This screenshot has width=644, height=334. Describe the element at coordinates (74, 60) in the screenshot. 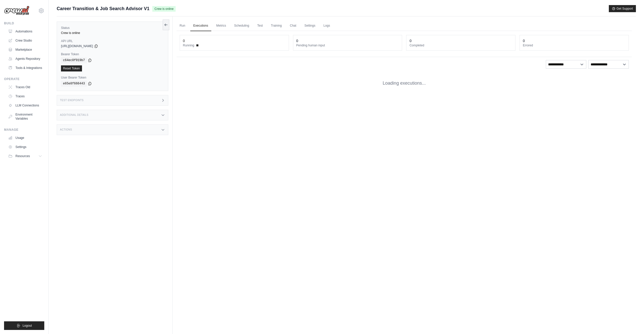

I see `code: c64ec0f919b7` at that location.